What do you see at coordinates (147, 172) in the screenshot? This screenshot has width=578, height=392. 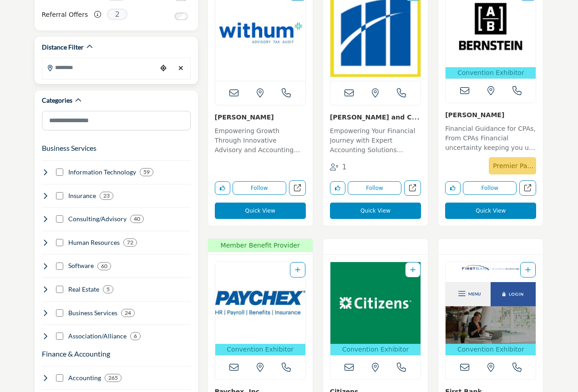 I see `div: 59 Results For Information Technology` at bounding box center [147, 172].